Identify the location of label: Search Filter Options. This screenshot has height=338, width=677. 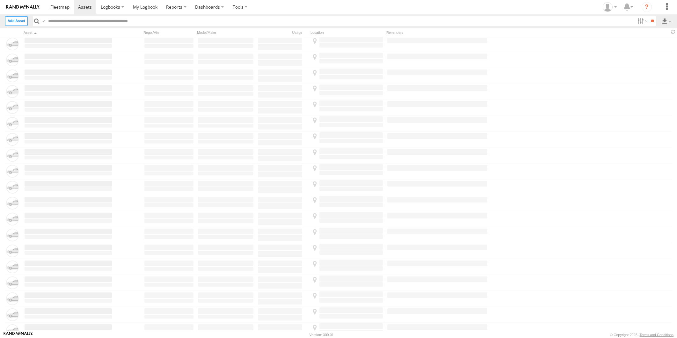
(641, 21).